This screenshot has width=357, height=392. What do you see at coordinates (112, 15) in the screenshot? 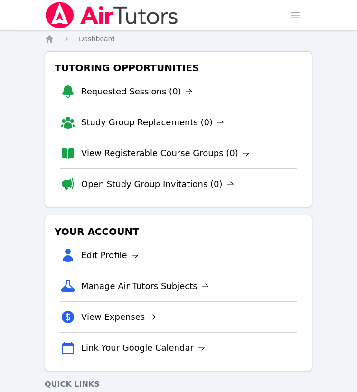
I see `img: Air Tutors` at bounding box center [112, 15].